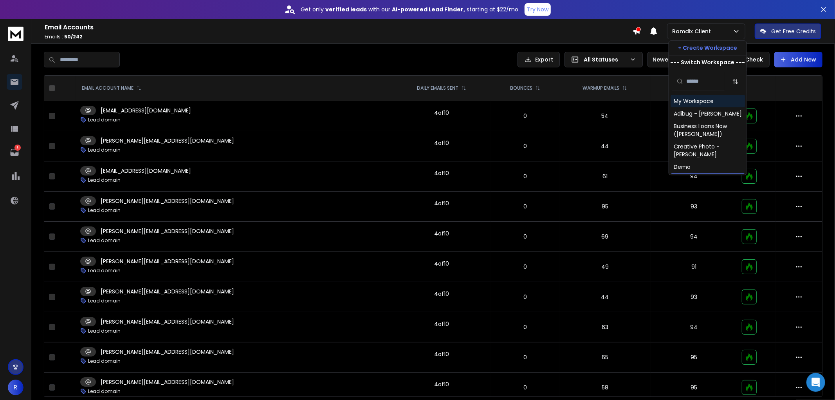 This screenshot has width=835, height=400. What do you see at coordinates (73, 36) in the screenshot?
I see `span: 50 / 242` at bounding box center [73, 36].